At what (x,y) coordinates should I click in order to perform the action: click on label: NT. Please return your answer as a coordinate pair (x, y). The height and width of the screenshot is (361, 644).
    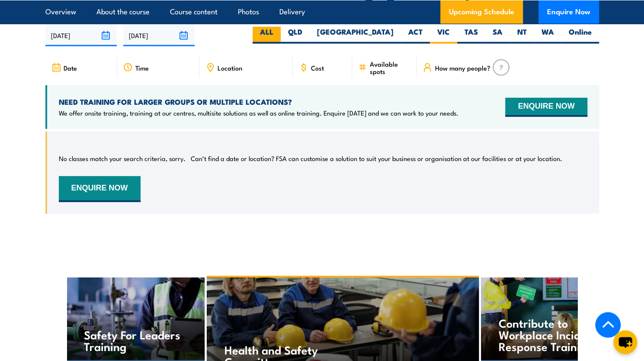
    Looking at the image, I should click on (522, 35).